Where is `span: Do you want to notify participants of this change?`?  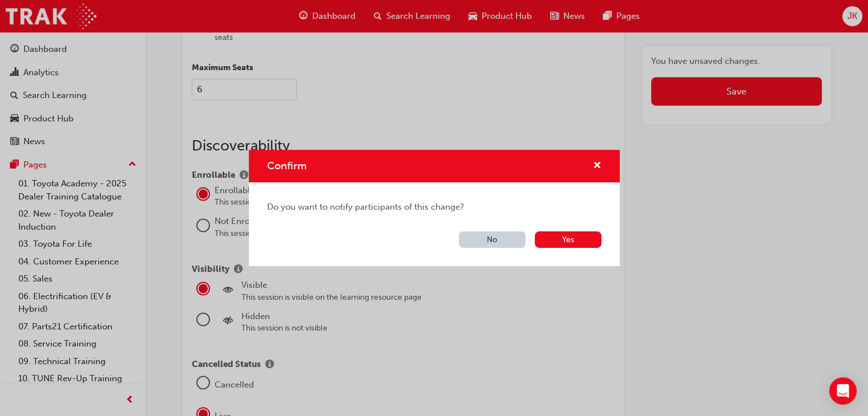
span: Do you want to notify participants of this change? is located at coordinates (434, 207).